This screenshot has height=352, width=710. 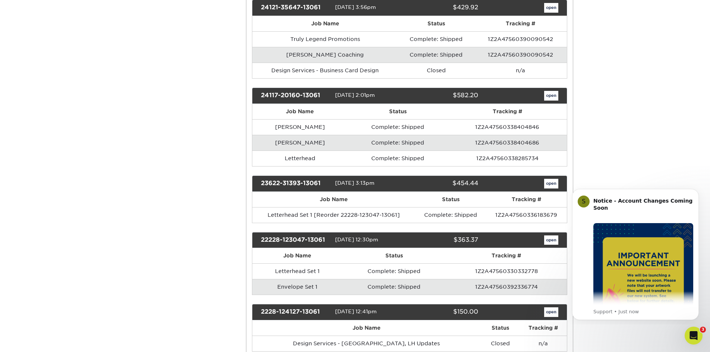 What do you see at coordinates (75, 72) in the screenshot?
I see `div: message notification from Support, Just now. Notice - Account Changes Coming Soon ​ Past Order Fi...` at bounding box center [75, 72].